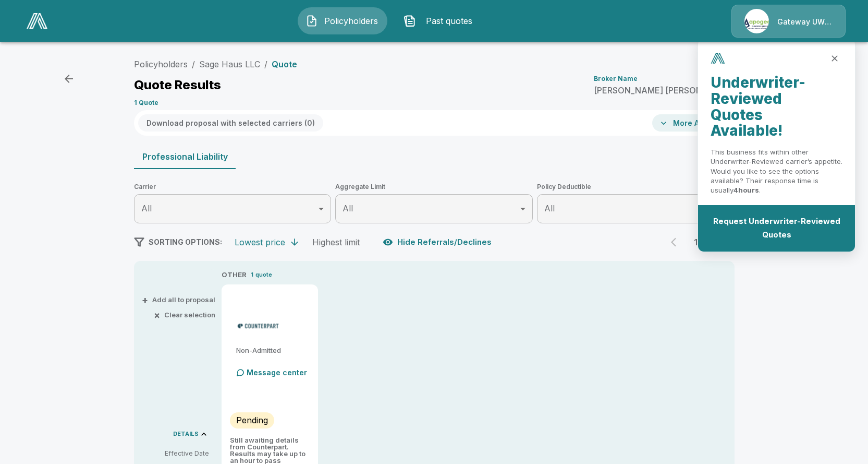  What do you see at coordinates (273, 350) in the screenshot?
I see `p: Non-Admitted` at bounding box center [273, 350].